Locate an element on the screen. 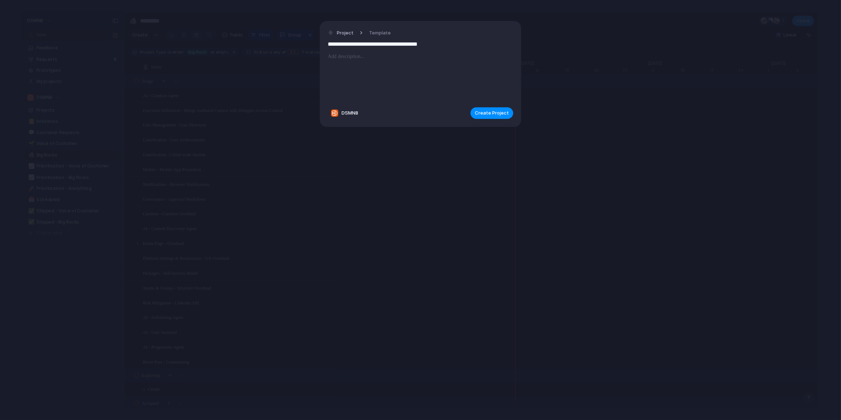 The image size is (841, 420). span: DSMN8 is located at coordinates (350, 113).